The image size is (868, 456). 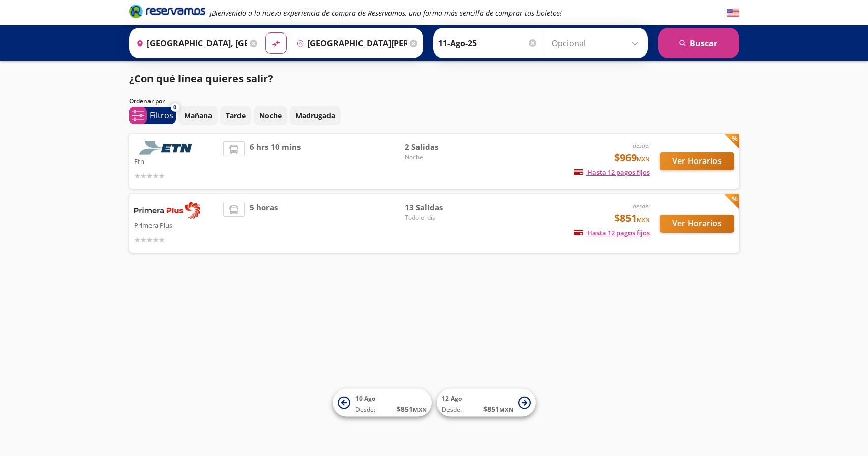 I want to click on a: Brand Logo, so click(x=167, y=13).